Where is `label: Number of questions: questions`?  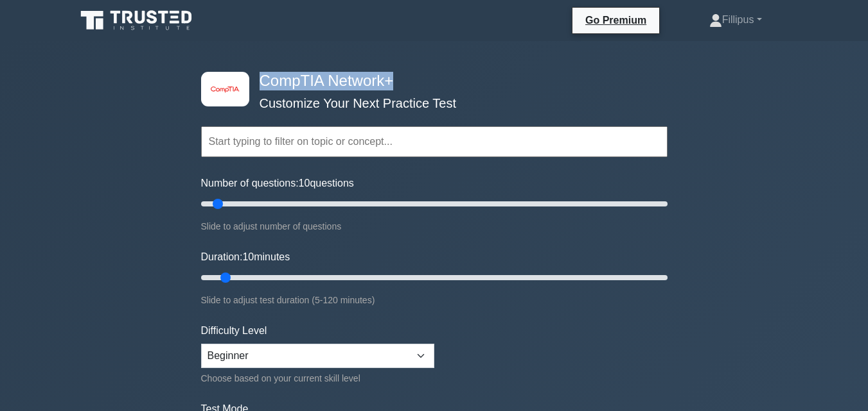 label: Number of questions: questions is located at coordinates (277, 184).